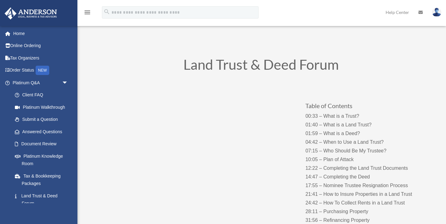  Describe the element at coordinates (41, 58) in the screenshot. I see `a: Tax Organizers` at that location.